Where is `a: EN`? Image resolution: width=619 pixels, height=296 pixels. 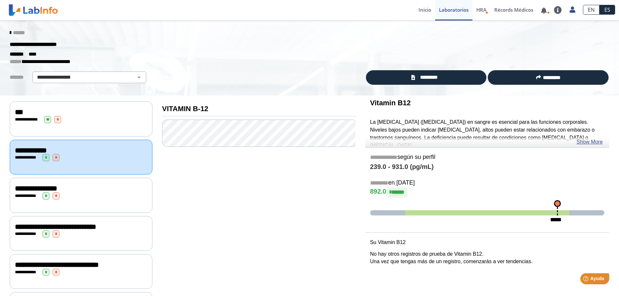 a: EN is located at coordinates (591, 10).